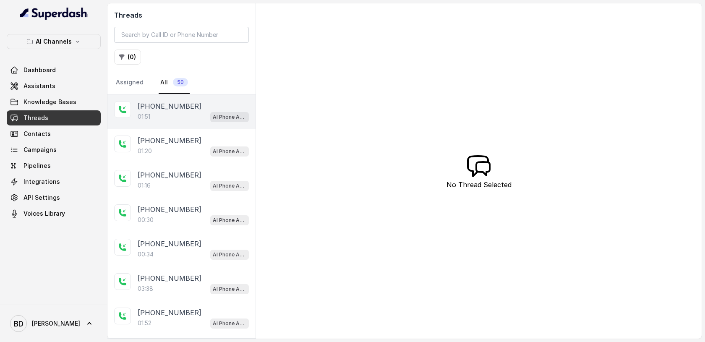 The height and width of the screenshot is (342, 705). Describe the element at coordinates (39, 70) in the screenshot. I see `span: Dashboard` at that location.